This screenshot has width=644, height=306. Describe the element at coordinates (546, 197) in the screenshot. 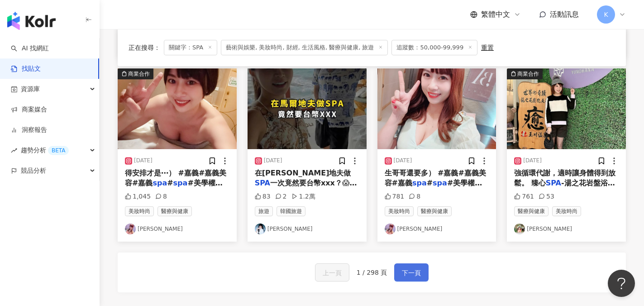

I see `div: 53` at that location.